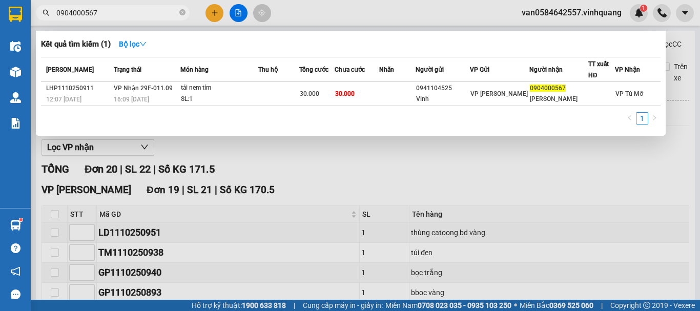  What do you see at coordinates (46, 13) in the screenshot?
I see `span: search` at bounding box center [46, 13].